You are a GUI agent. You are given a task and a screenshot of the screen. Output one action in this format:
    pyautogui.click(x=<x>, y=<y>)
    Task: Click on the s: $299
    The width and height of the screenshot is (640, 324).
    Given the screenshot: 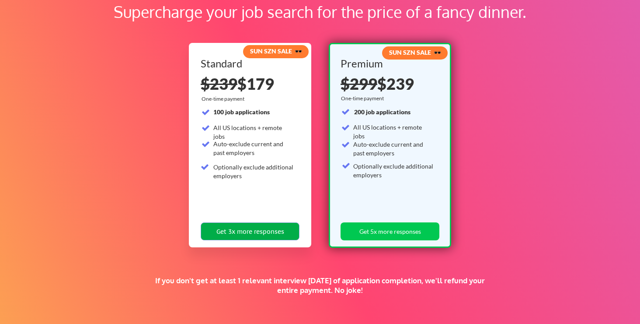 What is the action you would take?
    pyautogui.click(x=359, y=84)
    